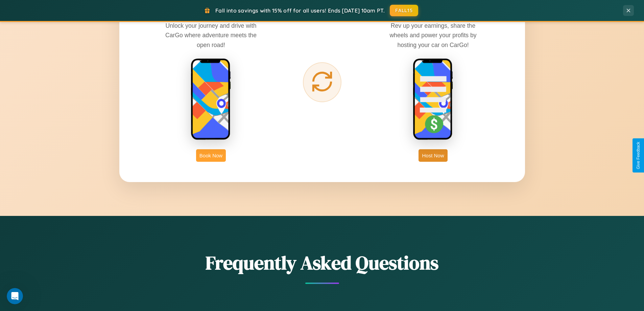 The width and height of the screenshot is (644, 311). Describe the element at coordinates (639, 156) in the screenshot. I see `div: Give Feedback` at that location.